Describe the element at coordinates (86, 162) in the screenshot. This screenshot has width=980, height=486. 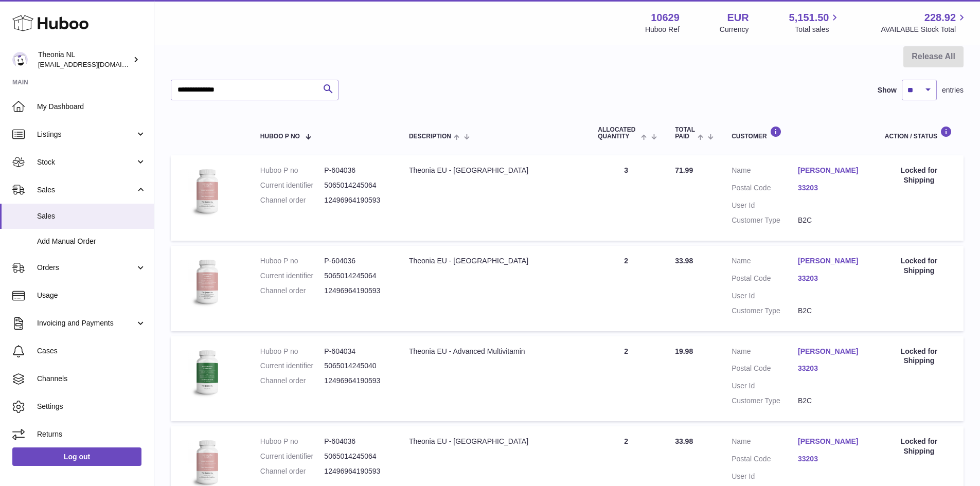
I see `span: Stock` at that location.